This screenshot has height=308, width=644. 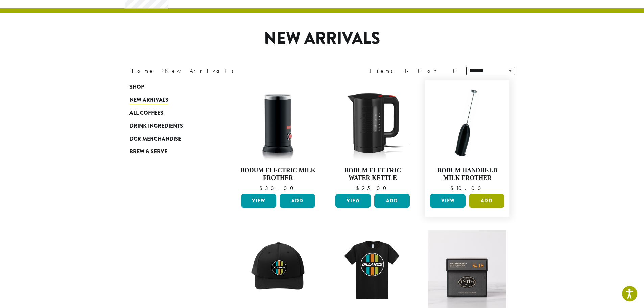 What do you see at coordinates (413, 71) in the screenshot?
I see `div: Items 1-11 of 11` at bounding box center [413, 71].